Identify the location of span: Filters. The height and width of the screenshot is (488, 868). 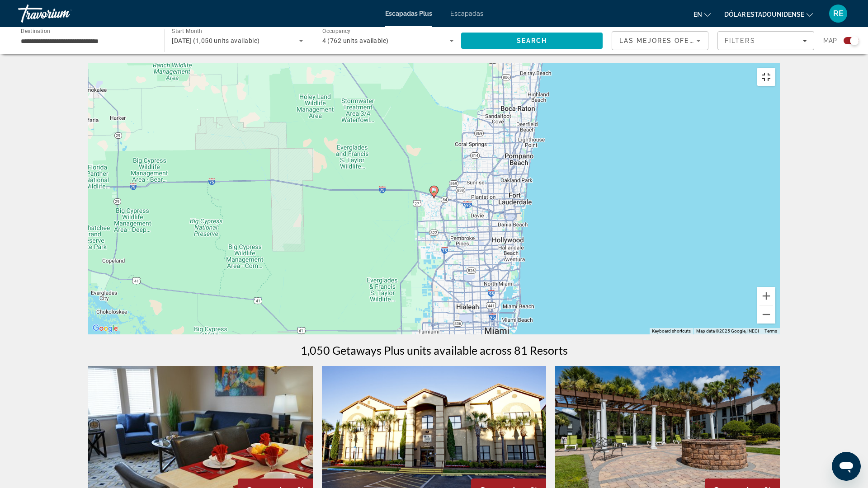
(740, 41).